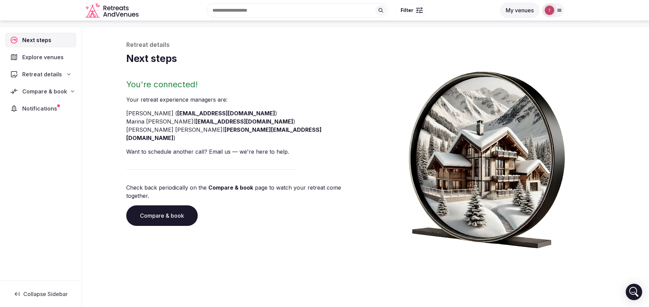 The height and width of the screenshot is (307, 649). I want to click on p: Your retreat experience manager s are :, so click(245, 100).